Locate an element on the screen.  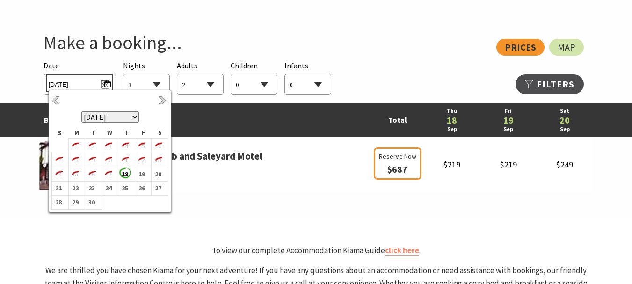
td: 28 is located at coordinates (60, 202).